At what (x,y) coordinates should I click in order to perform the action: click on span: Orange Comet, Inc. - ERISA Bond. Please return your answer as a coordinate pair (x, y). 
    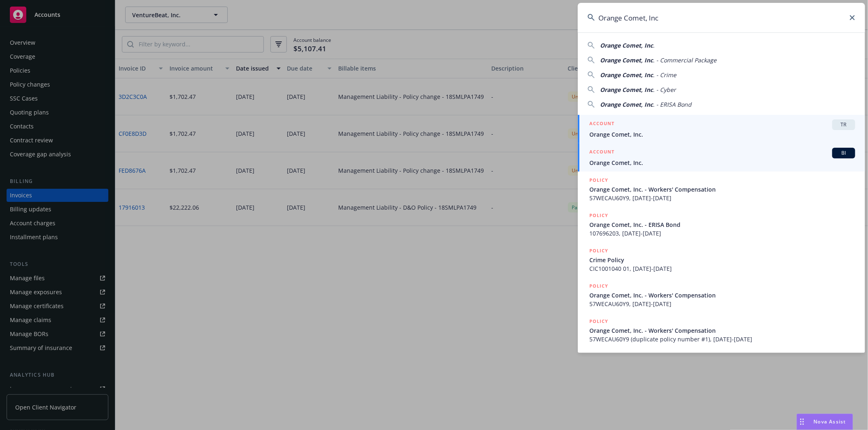
    Looking at the image, I should click on (722, 225).